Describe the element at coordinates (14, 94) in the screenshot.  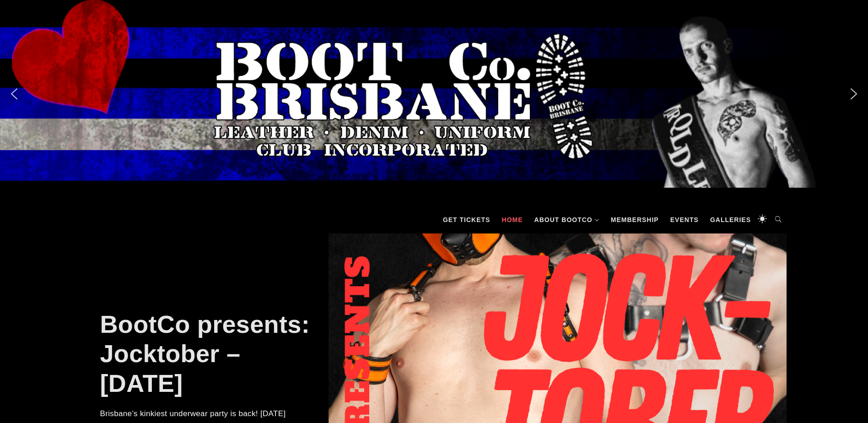
I see `div: previous arrow` at that location.